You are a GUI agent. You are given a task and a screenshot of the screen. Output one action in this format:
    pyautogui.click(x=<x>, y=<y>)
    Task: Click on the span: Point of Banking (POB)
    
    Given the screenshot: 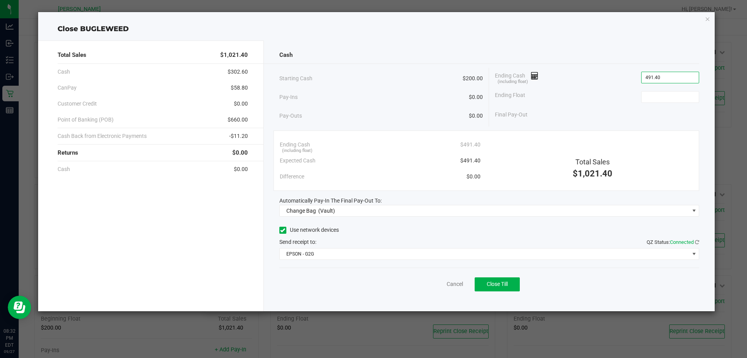 What is the action you would take?
    pyautogui.click(x=86, y=119)
    